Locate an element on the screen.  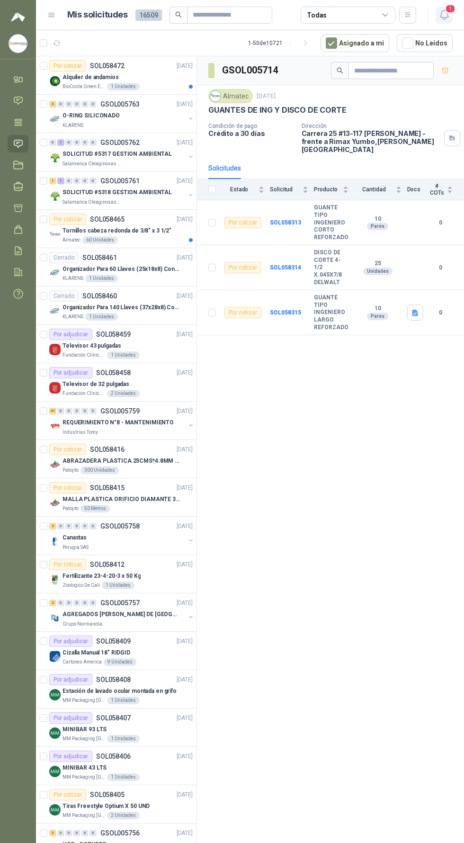
p: SOL058409 is located at coordinates (113, 641).